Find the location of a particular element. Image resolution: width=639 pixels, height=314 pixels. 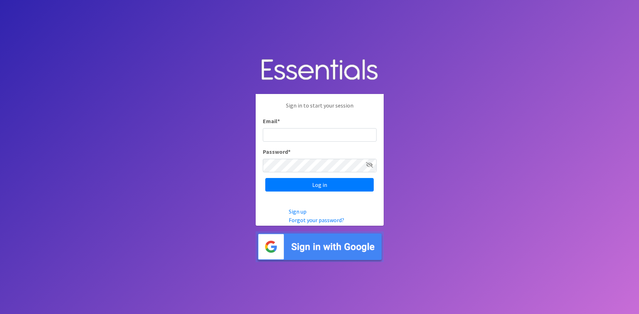

a: Sign up is located at coordinates (298, 211).